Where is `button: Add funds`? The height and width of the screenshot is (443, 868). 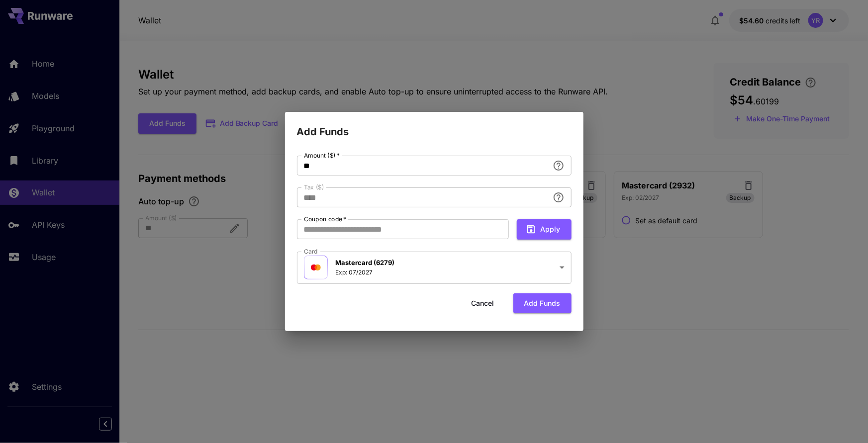 button: Add funds is located at coordinates (542, 303).